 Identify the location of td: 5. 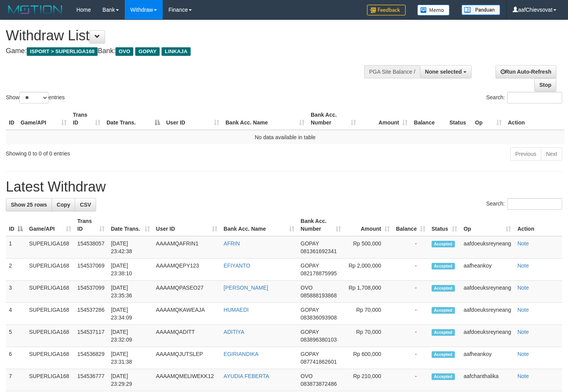
(16, 336).